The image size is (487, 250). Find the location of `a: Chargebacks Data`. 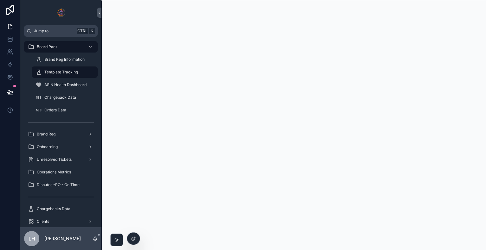

a: Chargebacks Data is located at coordinates (61, 209).